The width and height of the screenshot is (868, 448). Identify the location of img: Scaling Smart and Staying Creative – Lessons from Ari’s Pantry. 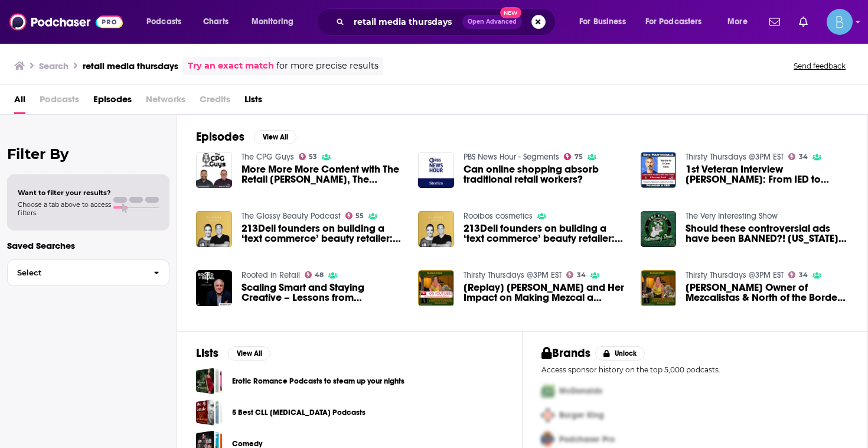
(214, 288).